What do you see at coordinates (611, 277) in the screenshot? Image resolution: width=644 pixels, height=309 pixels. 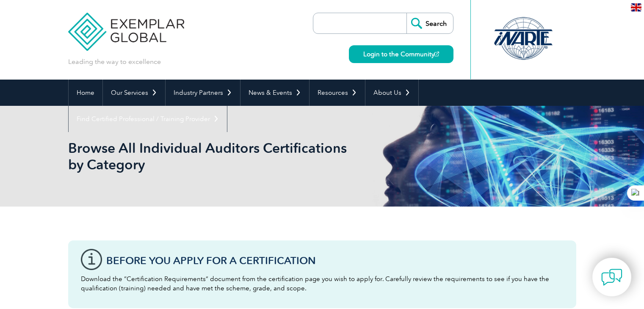 I see `img: contact-chat.png` at bounding box center [611, 277].